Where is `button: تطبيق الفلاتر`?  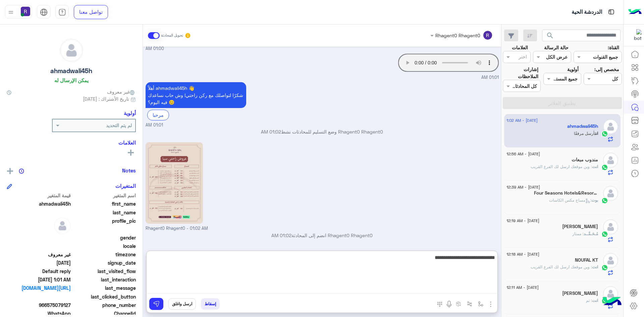 button: تطبيق الفلاتر is located at coordinates (562, 103).